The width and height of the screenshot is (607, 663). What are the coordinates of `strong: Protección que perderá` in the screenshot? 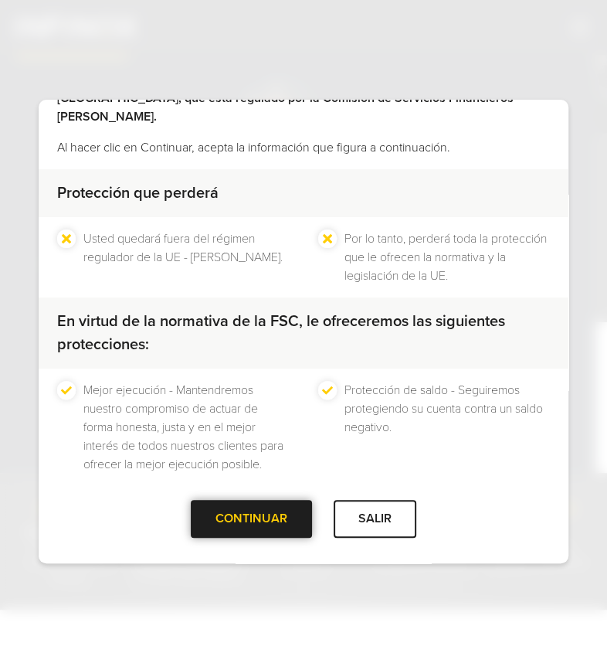 It's located at (137, 193).